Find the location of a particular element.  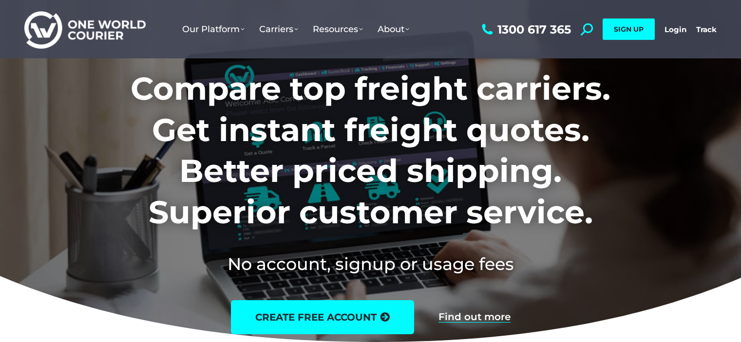

a: 1300 617 365 is located at coordinates (525, 29).